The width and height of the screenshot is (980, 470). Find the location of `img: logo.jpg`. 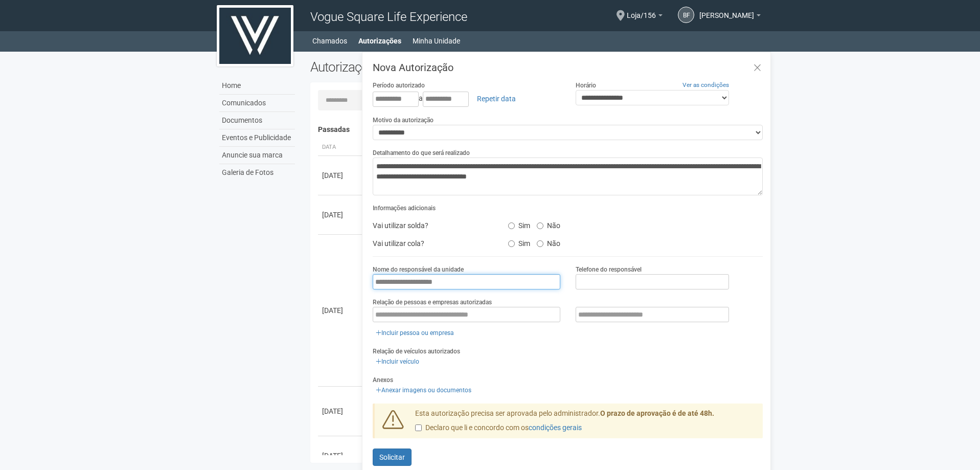

img: logo.jpg is located at coordinates (255, 36).